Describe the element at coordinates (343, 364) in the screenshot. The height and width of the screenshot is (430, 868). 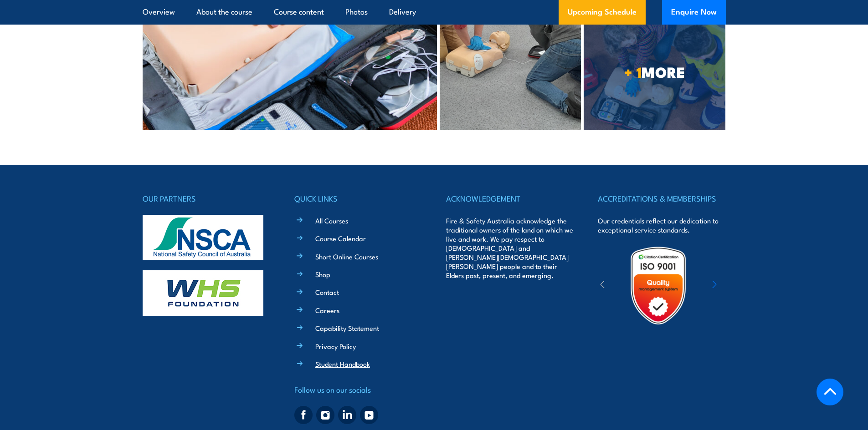
I see `a: Student Handbook` at that location.